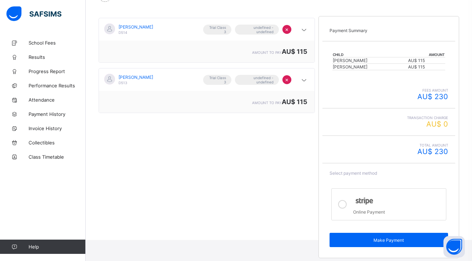 The width and height of the screenshot is (472, 261). What do you see at coordinates (34, 14) in the screenshot?
I see `img: safsims` at bounding box center [34, 14].